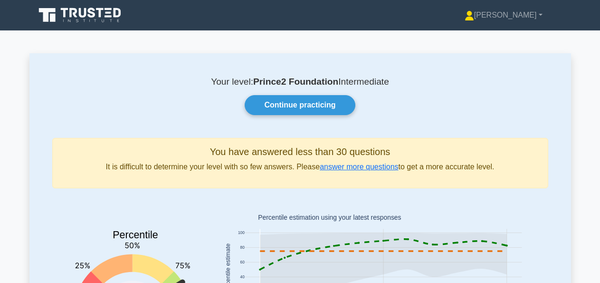 This screenshot has width=600, height=283. What do you see at coordinates (135, 235) in the screenshot?
I see `text: Percentile` at bounding box center [135, 235].